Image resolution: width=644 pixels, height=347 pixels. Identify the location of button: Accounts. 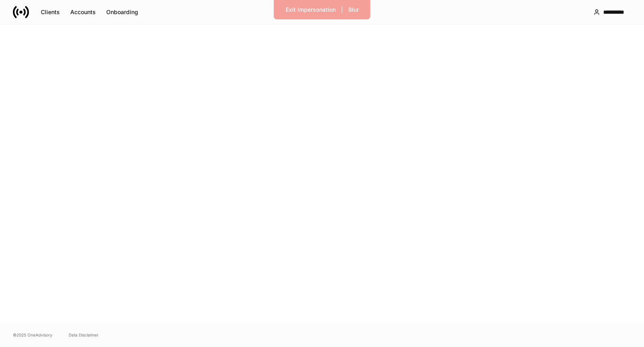
(83, 12).